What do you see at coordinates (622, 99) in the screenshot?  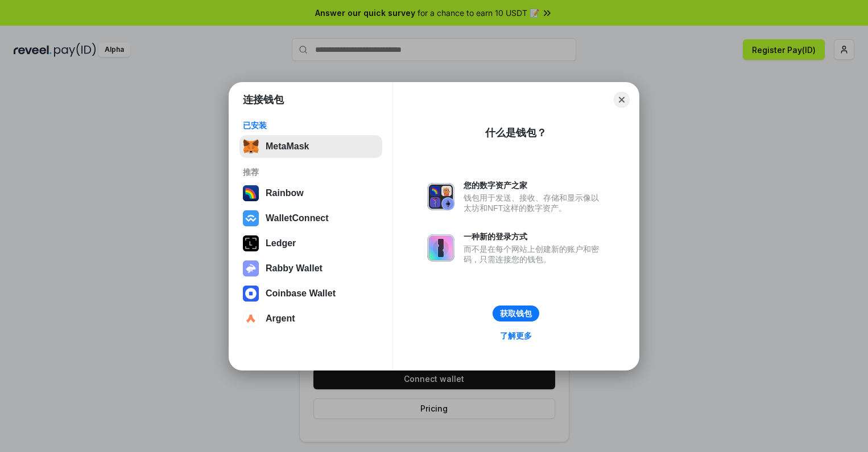 I see `button: Close` at bounding box center [622, 99].